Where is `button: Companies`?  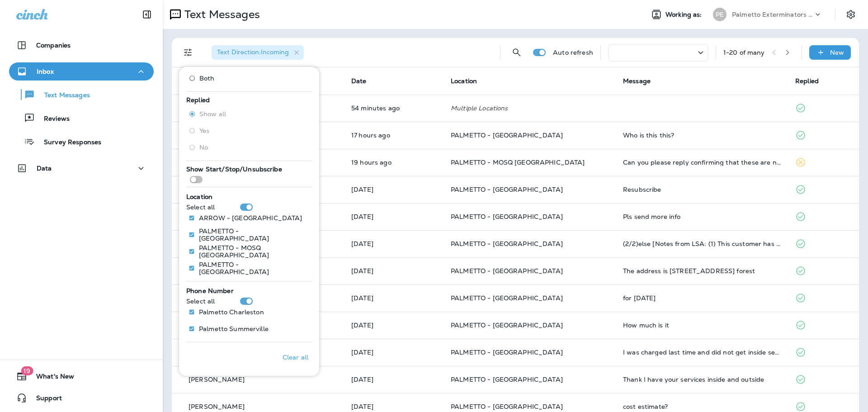
button: Companies is located at coordinates (82, 45).